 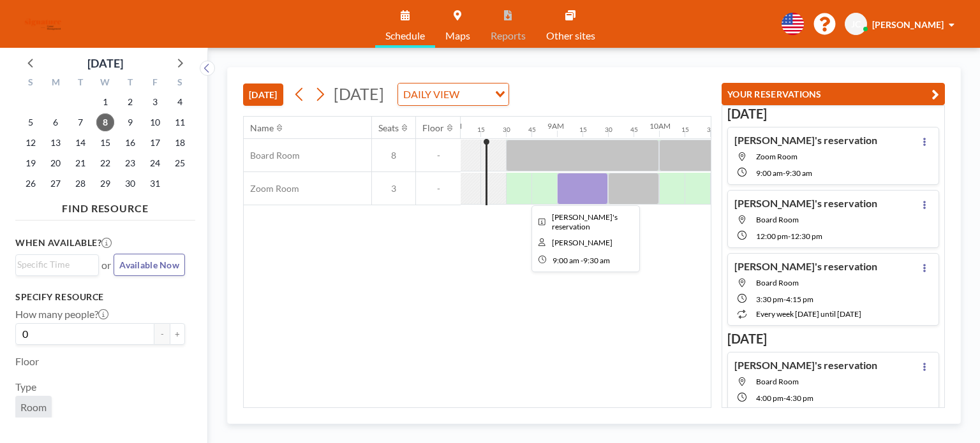 What do you see at coordinates (475, 94) in the screenshot?
I see `input: Search for option` at bounding box center [475, 94].